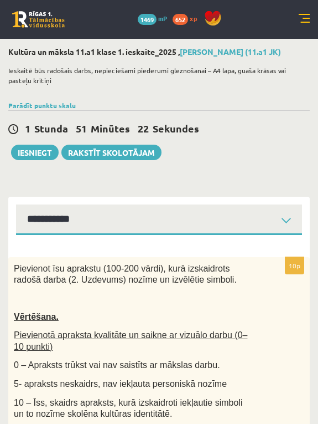  What do you see at coordinates (42, 105) in the screenshot?
I see `a: Parādīt punktu skalu` at bounding box center [42, 105].